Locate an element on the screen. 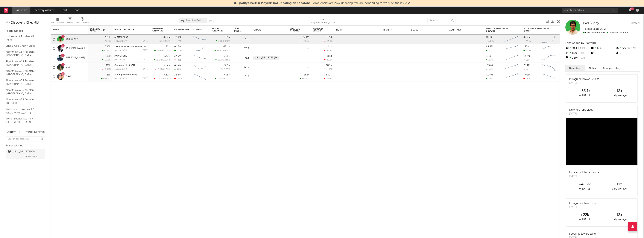 This screenshot has height=238, width=644. div: Latina_DR - FY25 ( 76 ) is located at coordinates (22, 152).